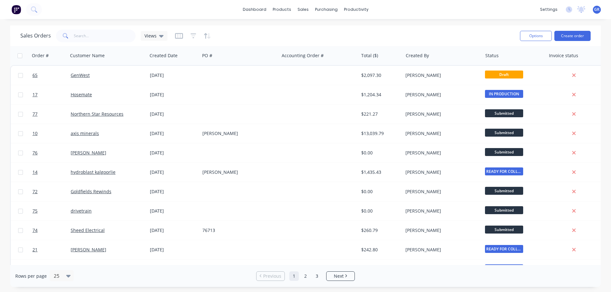  I want to click on a: Goldfields Rewinds, so click(91, 191).